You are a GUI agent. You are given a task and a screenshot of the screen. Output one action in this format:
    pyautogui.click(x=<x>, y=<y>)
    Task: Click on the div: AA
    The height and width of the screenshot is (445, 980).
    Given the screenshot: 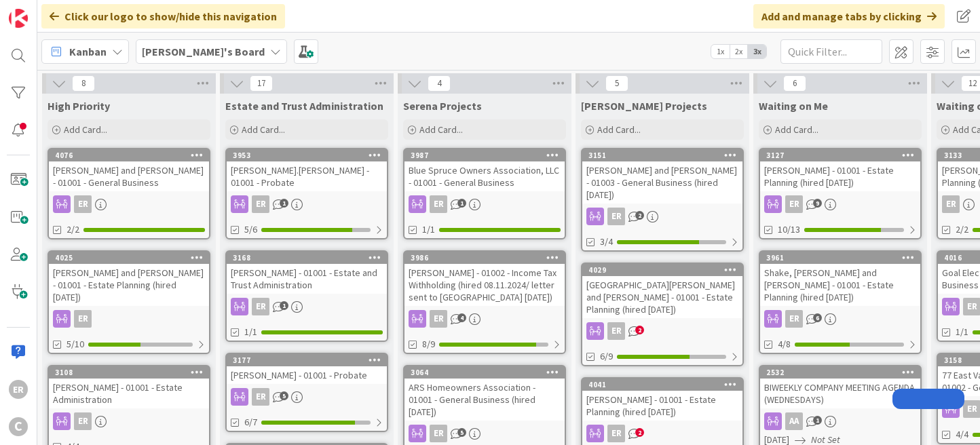 What is the action you would take?
    pyautogui.click(x=840, y=421)
    